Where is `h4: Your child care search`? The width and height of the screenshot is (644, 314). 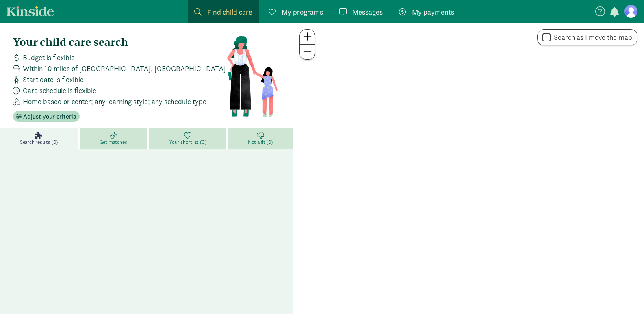 h4: Your child care search is located at coordinates (120, 42).